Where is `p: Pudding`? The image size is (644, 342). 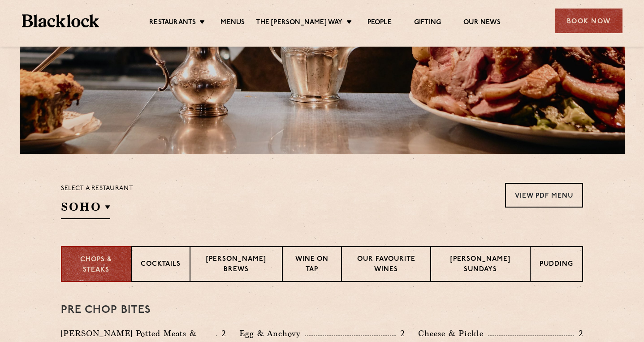 p: Pudding is located at coordinates (556, 265).